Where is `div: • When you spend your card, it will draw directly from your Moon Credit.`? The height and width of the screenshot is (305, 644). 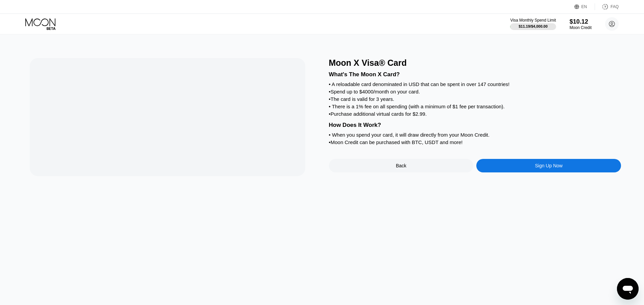 div: • When you spend your card, it will draw directly from your Moon Credit. is located at coordinates (475, 135).